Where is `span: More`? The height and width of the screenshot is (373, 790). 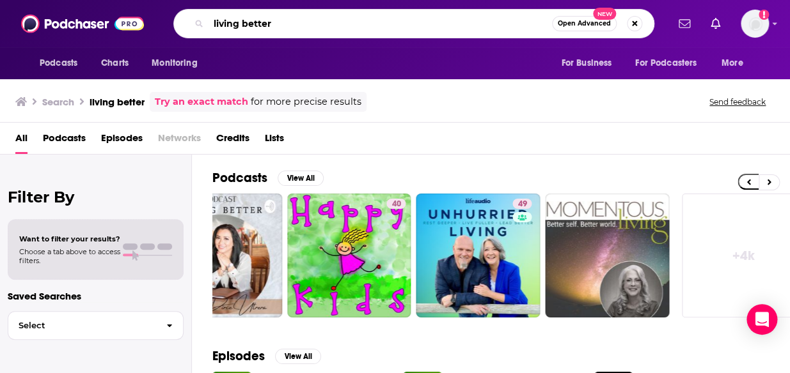
span: More is located at coordinates (732, 63).